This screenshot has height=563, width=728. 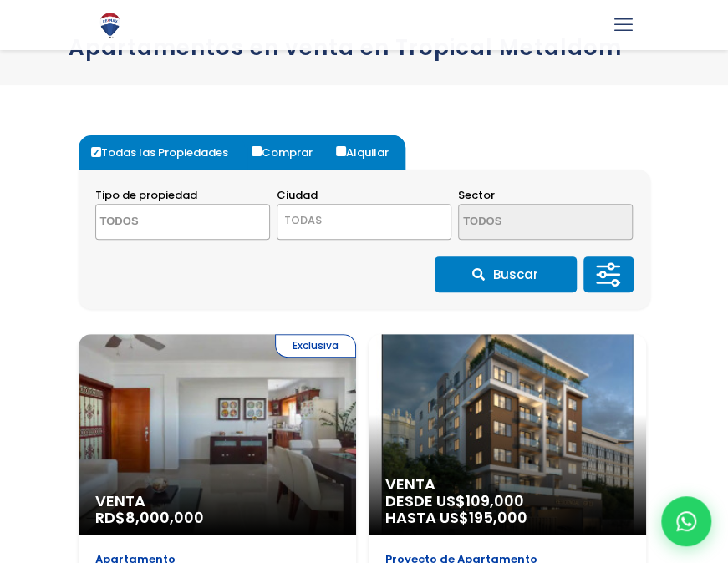 What do you see at coordinates (166, 152) in the screenshot?
I see `label: Todas las Propiedades` at bounding box center [166, 152].